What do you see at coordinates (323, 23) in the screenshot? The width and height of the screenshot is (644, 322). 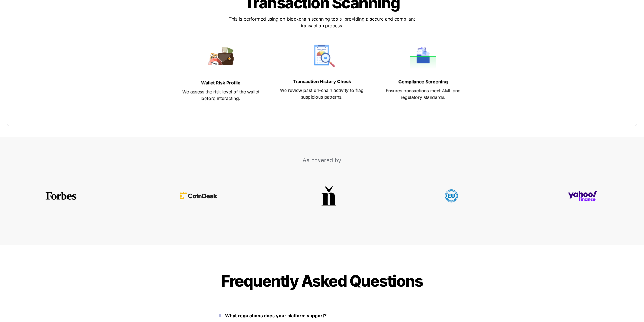 I see `span: This is performed using on-blockchain scanning tools, providing a secure and compliant transactio...` at bounding box center [323, 23].